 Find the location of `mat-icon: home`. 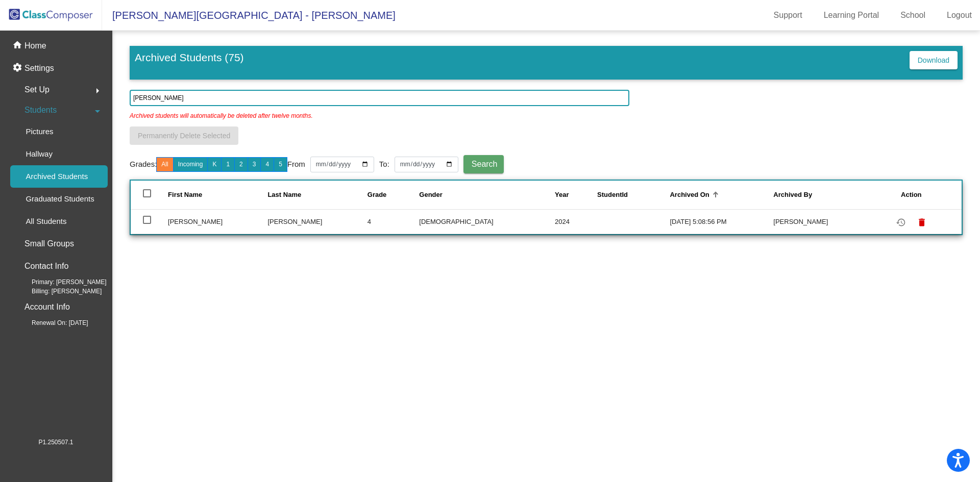

mat-icon: home is located at coordinates (18, 46).